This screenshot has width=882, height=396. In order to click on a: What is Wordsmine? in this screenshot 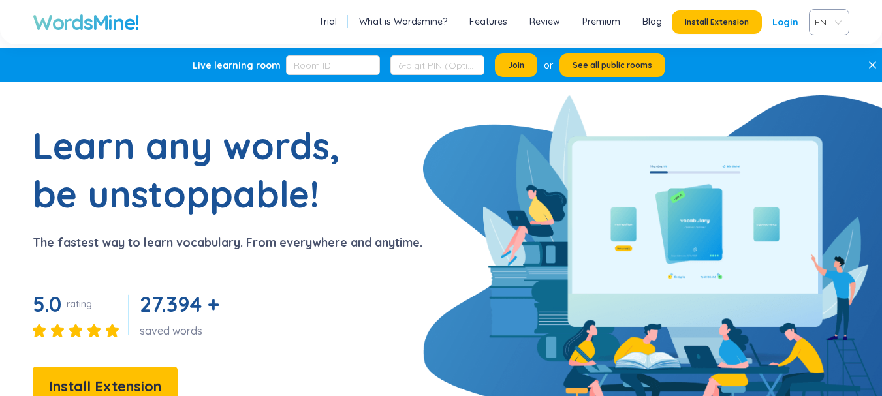, I will do `click(403, 22)`.